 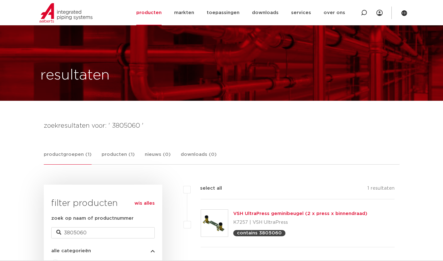 What do you see at coordinates (300, 213) in the screenshot?
I see `a: VSH UltraPress geminibeugel (2 x press x binnendraad)` at bounding box center [300, 213].